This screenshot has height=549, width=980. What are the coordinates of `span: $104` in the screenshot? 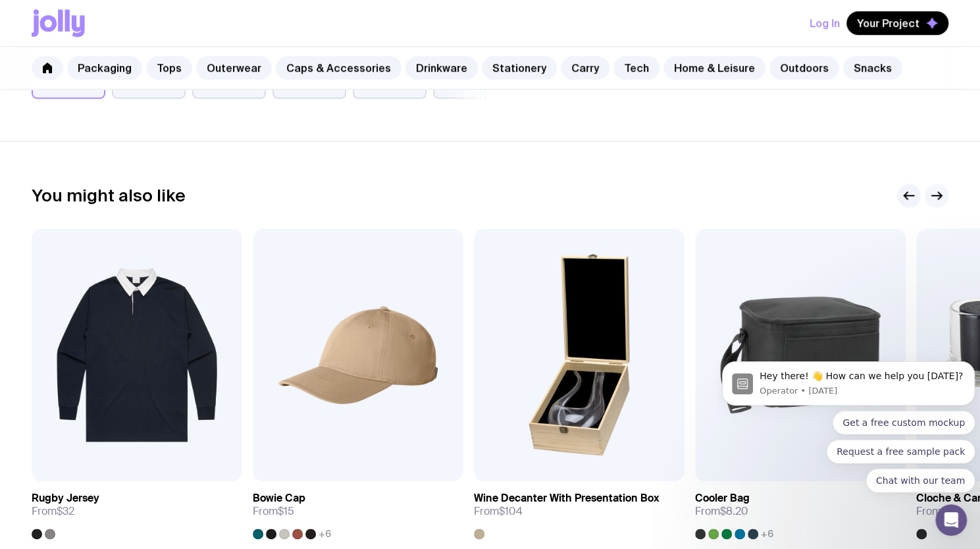 It's located at (511, 511).